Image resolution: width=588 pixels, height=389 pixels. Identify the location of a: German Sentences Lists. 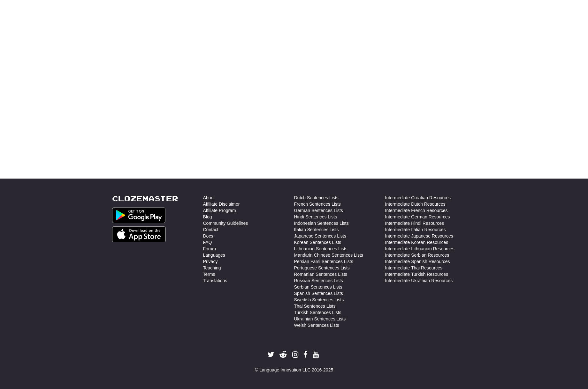
(318, 211).